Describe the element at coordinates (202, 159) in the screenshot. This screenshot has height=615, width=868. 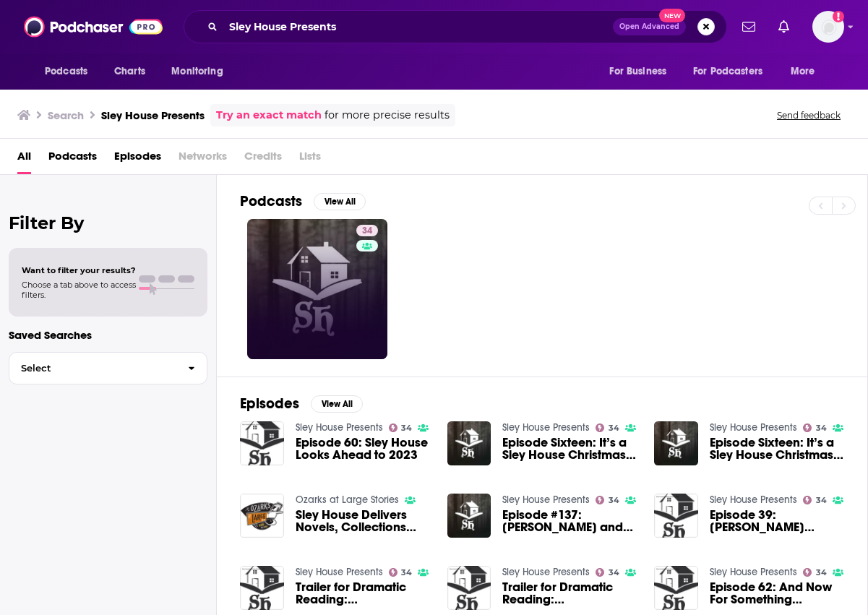
I see `span: Networks` at that location.